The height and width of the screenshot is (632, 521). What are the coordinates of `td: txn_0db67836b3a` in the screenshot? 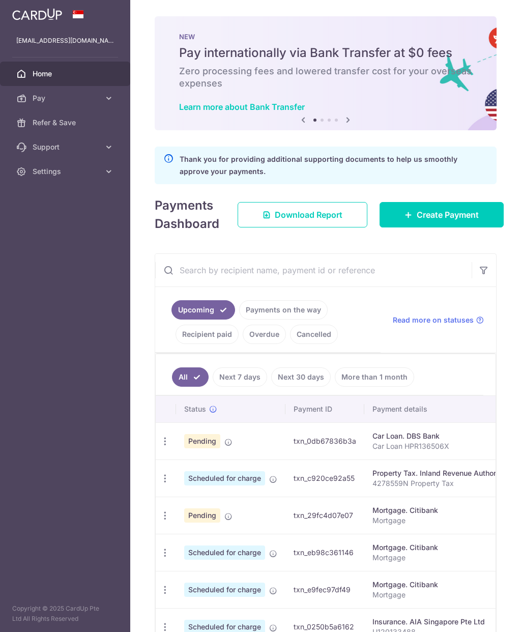 It's located at (325, 441).